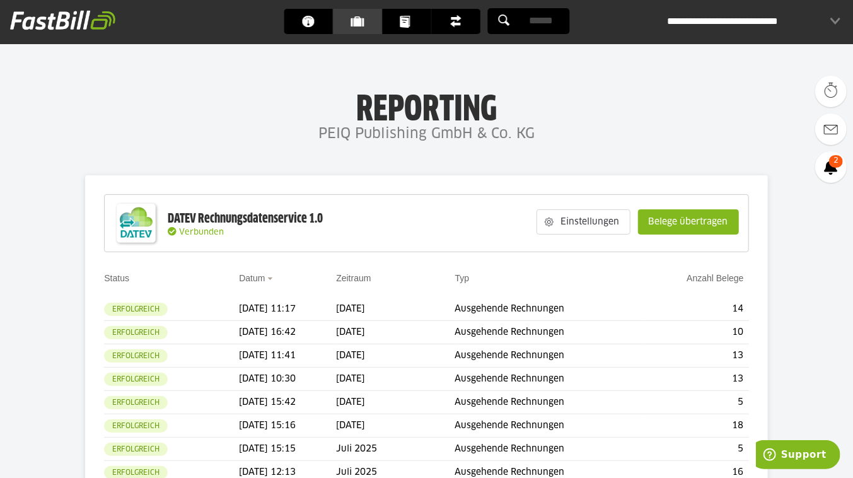 Image resolution: width=853 pixels, height=478 pixels. What do you see at coordinates (462, 278) in the screenshot?
I see `a: Typ` at bounding box center [462, 278].